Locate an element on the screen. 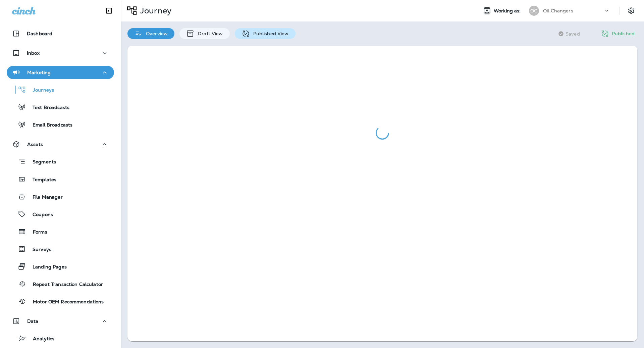  p: Dashboard is located at coordinates (39, 34).